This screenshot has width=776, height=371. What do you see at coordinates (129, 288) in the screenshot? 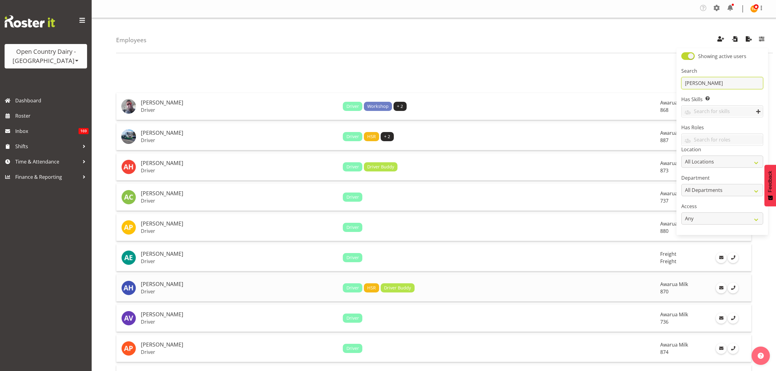
I see `img: andy-haywood7381.jpg` at bounding box center [129, 288].